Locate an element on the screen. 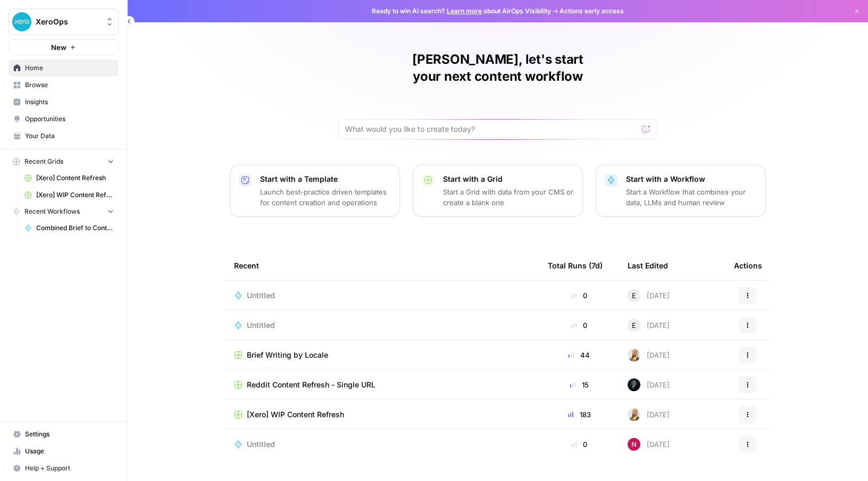 The height and width of the screenshot is (481, 868). span: Opportunities is located at coordinates (69, 119).